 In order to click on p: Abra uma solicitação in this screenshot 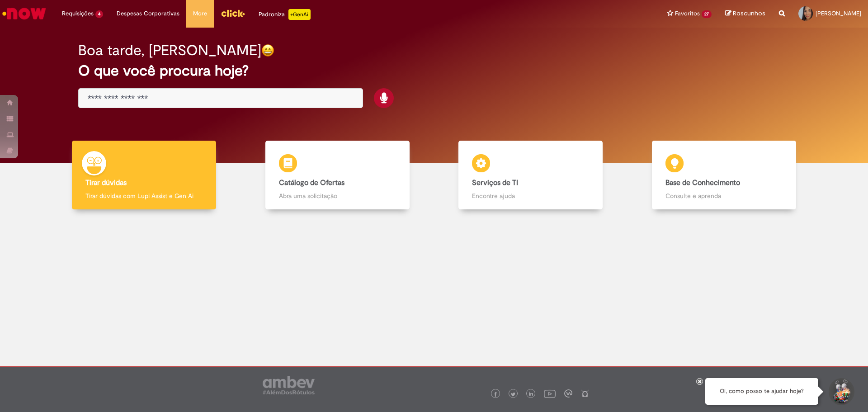, I will do `click(337, 196)`.